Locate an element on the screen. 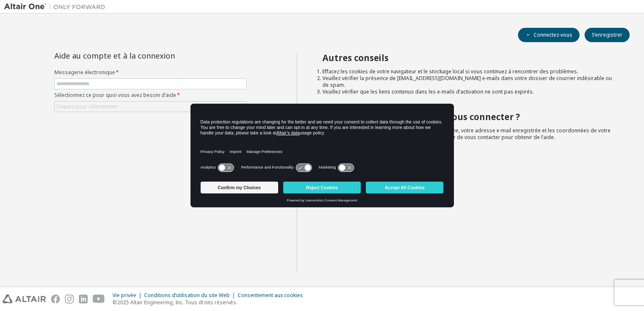 The image size is (644, 311). font: Messagerie électronique is located at coordinates (85, 72).